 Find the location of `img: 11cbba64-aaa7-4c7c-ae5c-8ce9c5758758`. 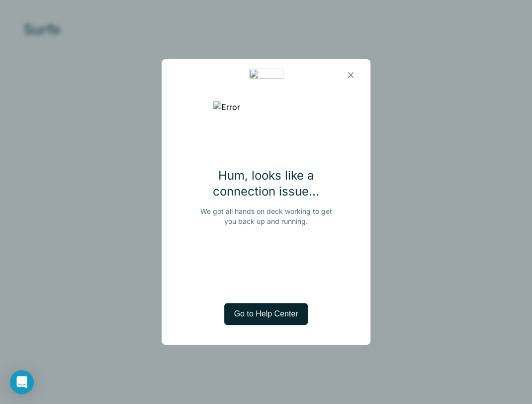

img: 11cbba64-aaa7-4c7c-ae5c-8ce9c5758758 is located at coordinates (266, 75).